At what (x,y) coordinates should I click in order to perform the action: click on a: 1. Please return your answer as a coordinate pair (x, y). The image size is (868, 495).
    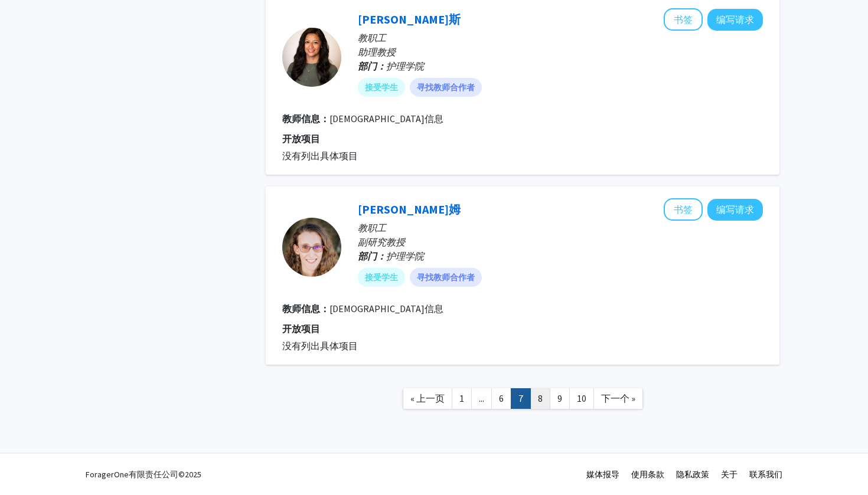
    Looking at the image, I should click on (462, 399).